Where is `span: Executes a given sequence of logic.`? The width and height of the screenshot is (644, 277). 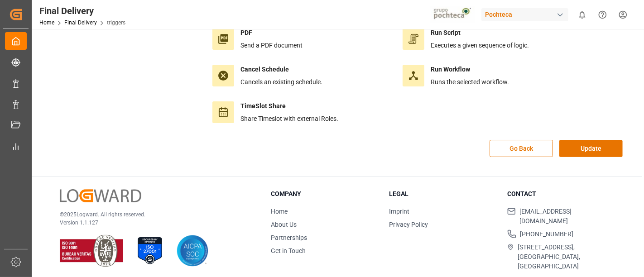
span: Executes a given sequence of logic. is located at coordinates (479, 45).